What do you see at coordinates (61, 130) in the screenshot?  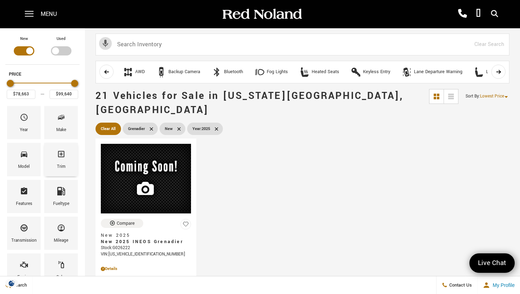 I see `div: Make` at bounding box center [61, 130].